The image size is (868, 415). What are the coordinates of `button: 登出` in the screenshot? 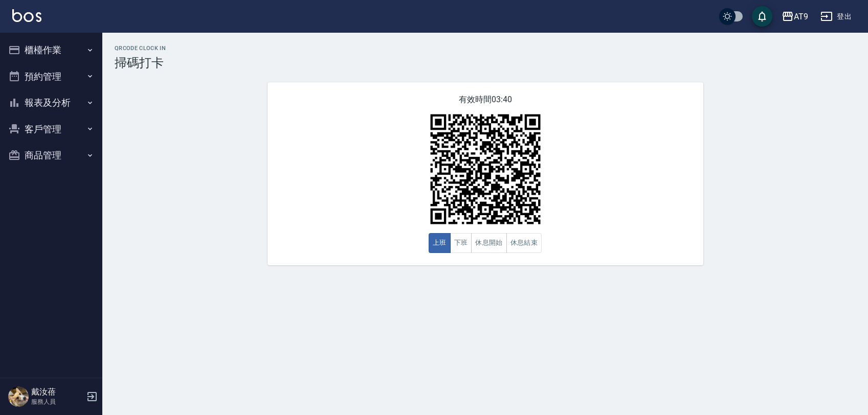 It's located at (836, 16).